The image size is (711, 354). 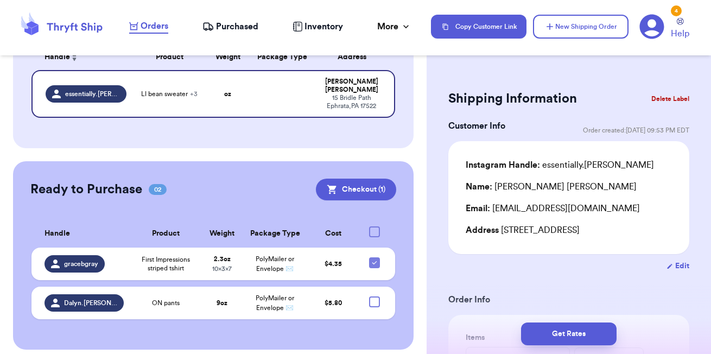 I want to click on span: Ll bean sweater, so click(x=169, y=94).